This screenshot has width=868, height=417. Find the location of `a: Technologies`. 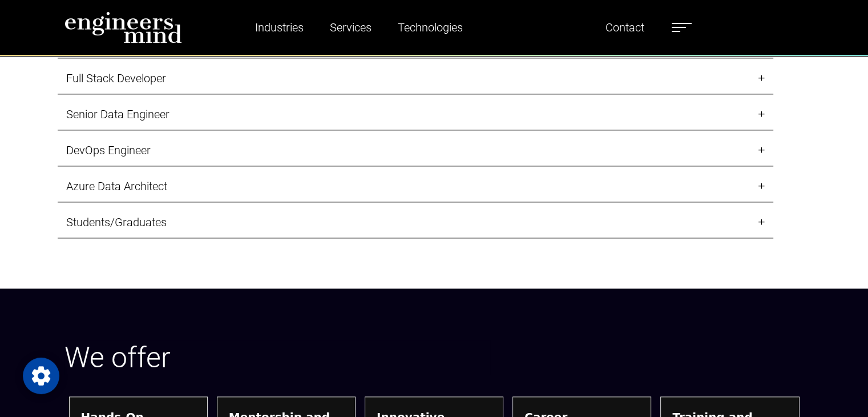

a: Technologies is located at coordinates (430, 27).